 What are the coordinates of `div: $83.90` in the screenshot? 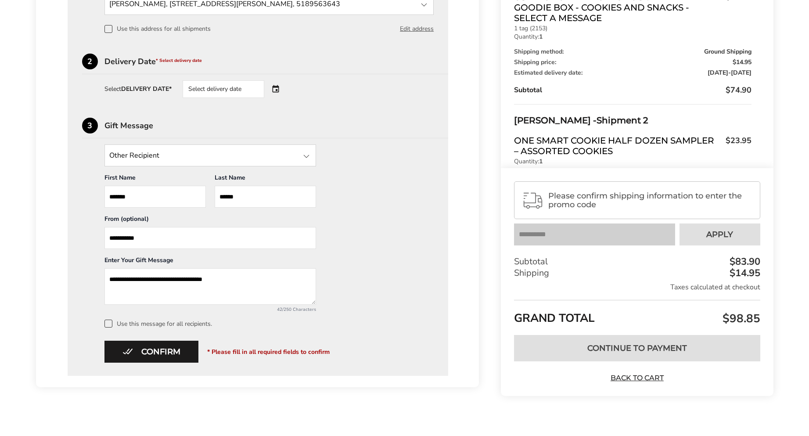 It's located at (743, 262).